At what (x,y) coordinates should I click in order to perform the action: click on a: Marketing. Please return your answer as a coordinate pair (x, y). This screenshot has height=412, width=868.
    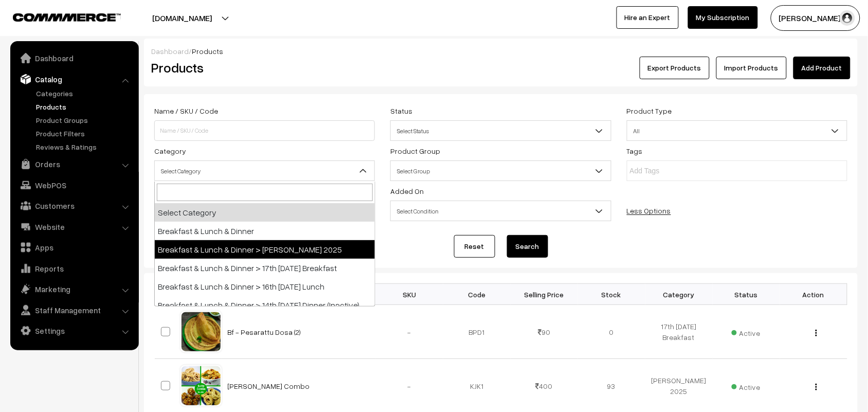
    Looking at the image, I should click on (74, 289).